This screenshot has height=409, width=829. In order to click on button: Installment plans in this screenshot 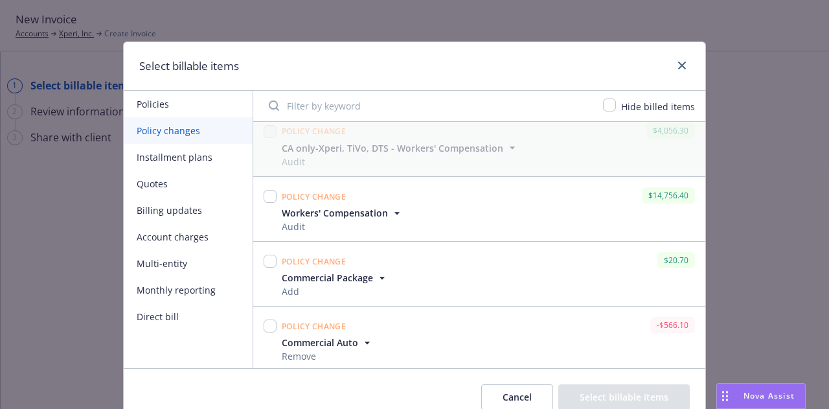, I will do `click(188, 157)`.